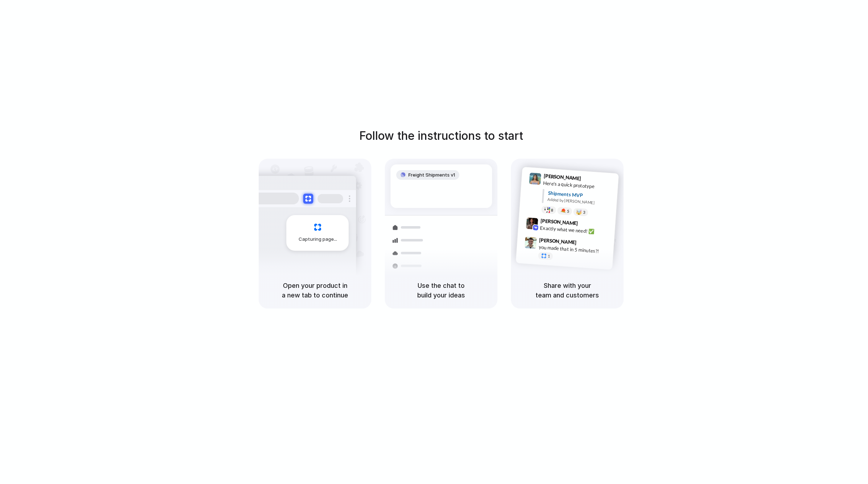 This screenshot has height=484, width=868. I want to click on div: Here's a quick prototype, so click(579, 185).